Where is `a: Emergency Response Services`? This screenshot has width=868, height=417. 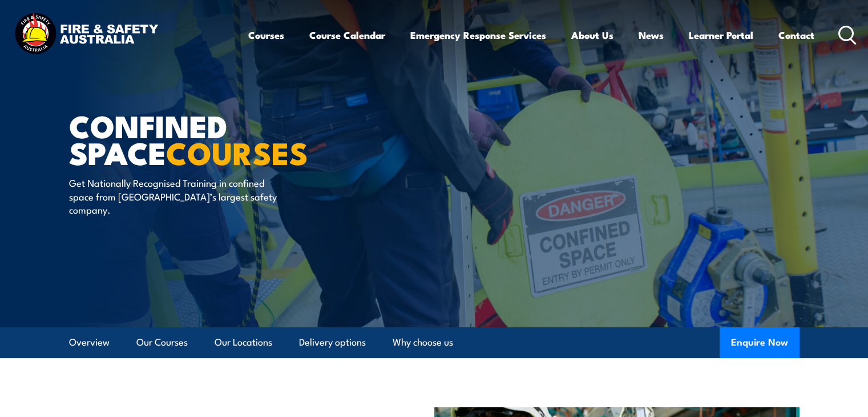
a: Emergency Response Services is located at coordinates (478, 35).